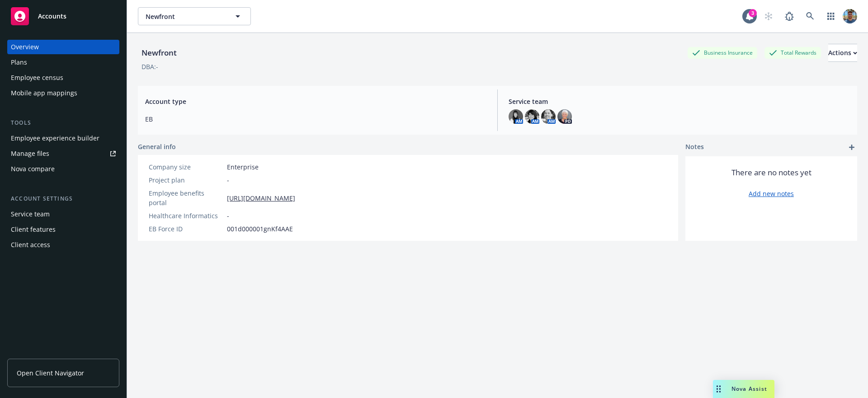  Describe the element at coordinates (64, 245) in the screenshot. I see `a: Client access` at that location.